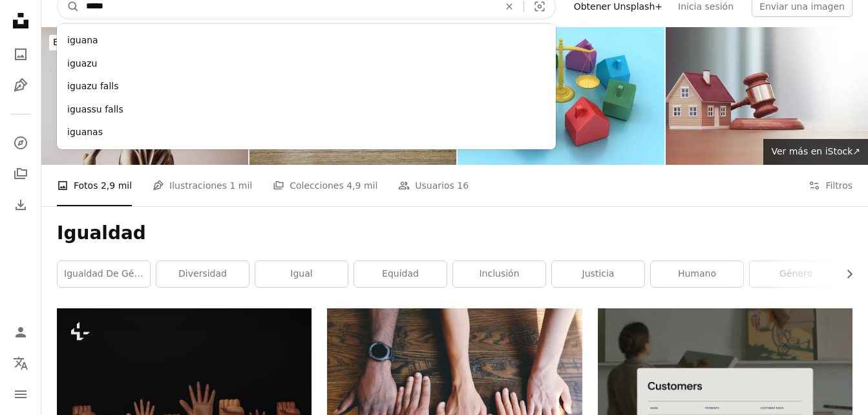 This screenshot has width=868, height=415. Describe the element at coordinates (202, 185) in the screenshot. I see `a: Ilustraciones 1 mil` at that location.